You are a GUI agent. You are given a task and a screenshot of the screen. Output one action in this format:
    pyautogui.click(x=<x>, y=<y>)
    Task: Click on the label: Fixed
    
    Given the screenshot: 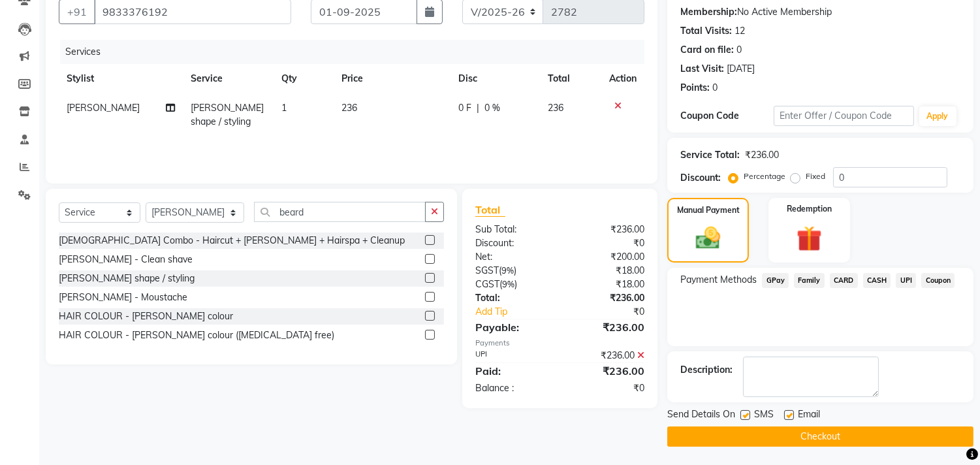 What is the action you would take?
    pyautogui.click(x=815, y=176)
    